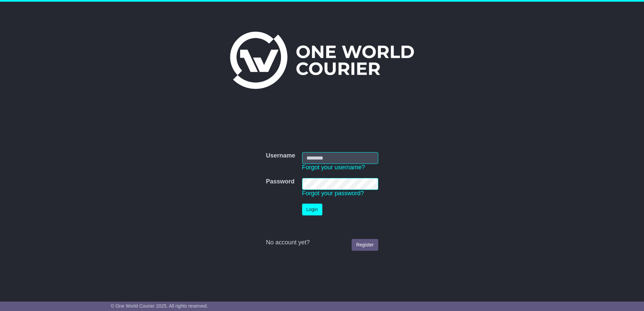  I want to click on button: Login, so click(312, 209).